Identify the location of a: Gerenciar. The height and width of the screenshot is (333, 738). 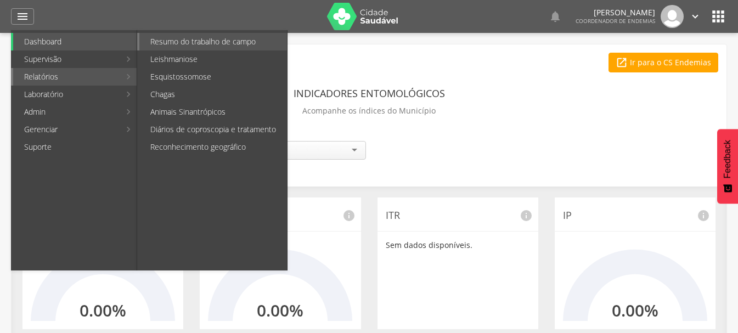
(66, 130).